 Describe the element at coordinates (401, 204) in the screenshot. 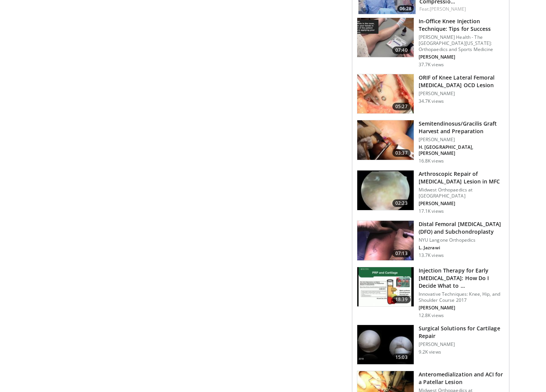

I see `span: 02:23` at that location.